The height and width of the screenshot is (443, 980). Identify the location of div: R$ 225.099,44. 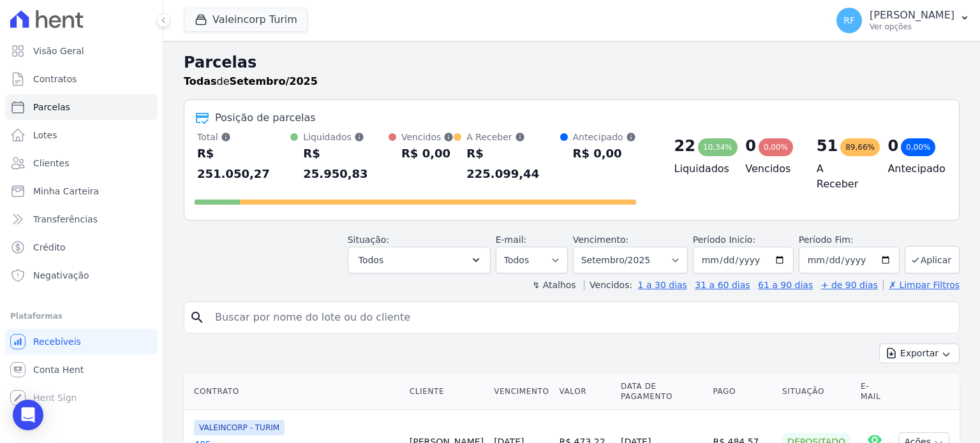
(513, 164).